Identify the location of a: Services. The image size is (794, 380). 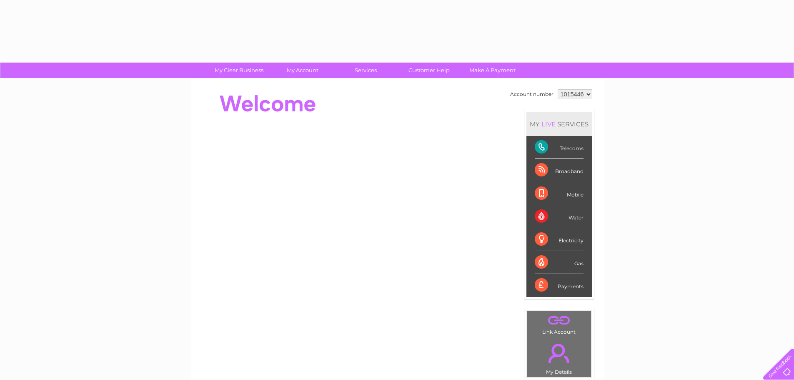
(366, 70).